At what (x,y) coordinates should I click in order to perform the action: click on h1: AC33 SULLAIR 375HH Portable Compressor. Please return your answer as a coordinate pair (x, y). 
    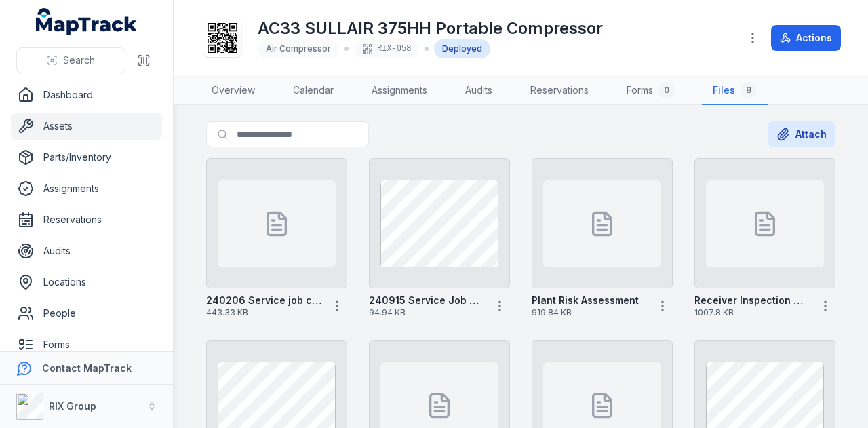
    Looking at the image, I should click on (430, 29).